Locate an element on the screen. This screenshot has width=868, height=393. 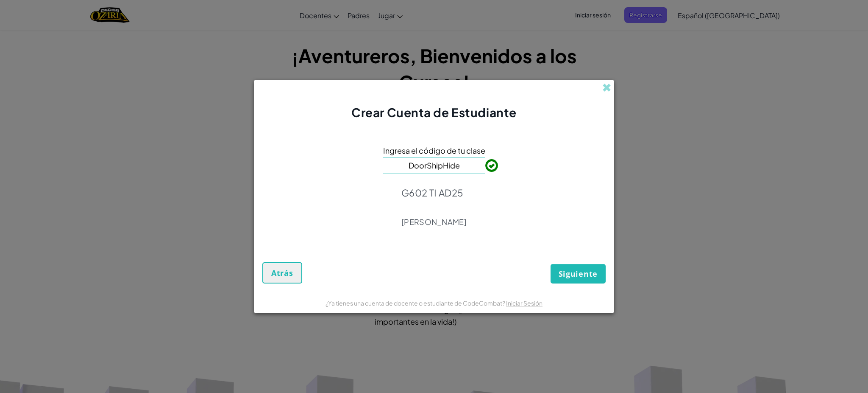
span: Atrás is located at coordinates (282, 273).